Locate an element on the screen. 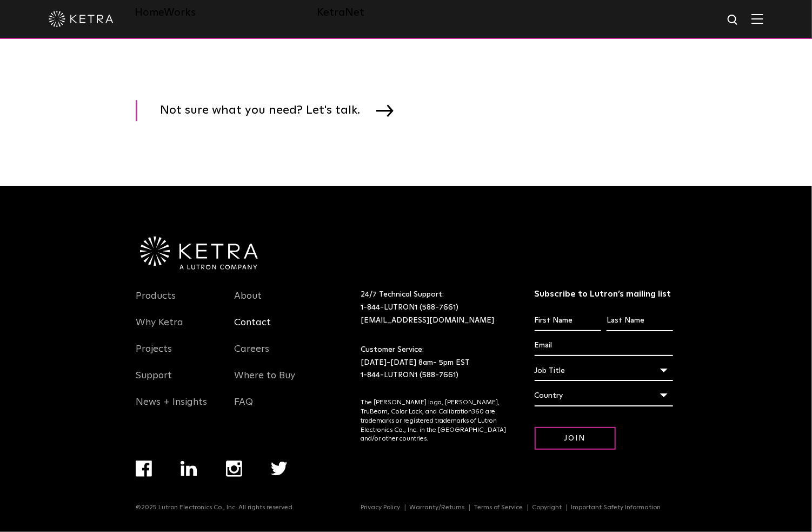  img: facebook is located at coordinates (143, 468).